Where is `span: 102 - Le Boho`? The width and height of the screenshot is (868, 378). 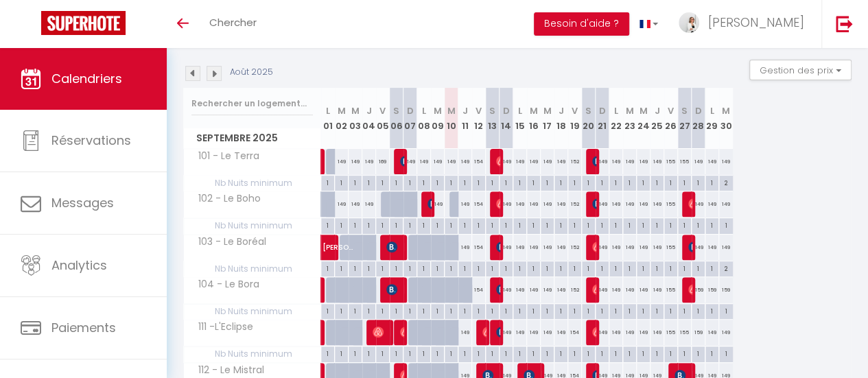
span: 102 - Le Boho is located at coordinates (226, 199).